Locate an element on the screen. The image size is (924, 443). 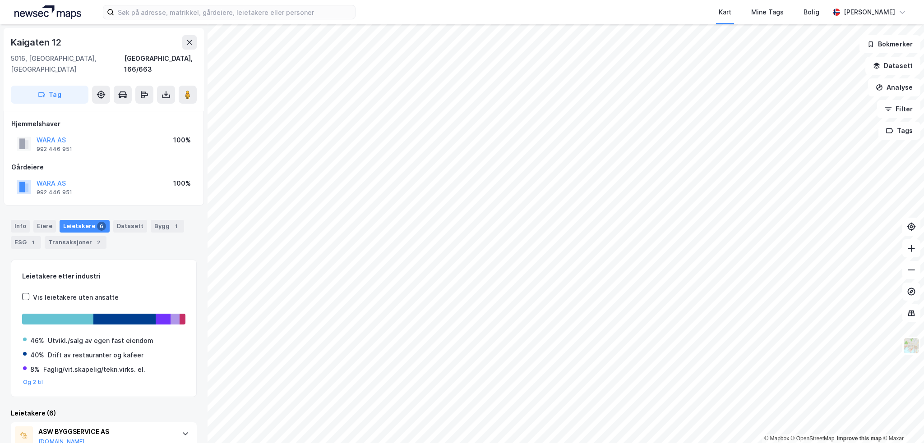
div: Leietakere is located at coordinates (84, 226).